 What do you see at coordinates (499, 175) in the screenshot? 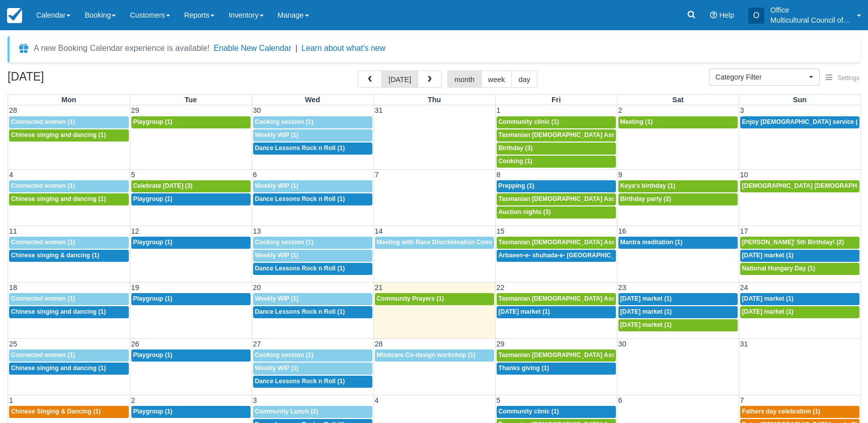
I see `span: 8` at bounding box center [499, 175].